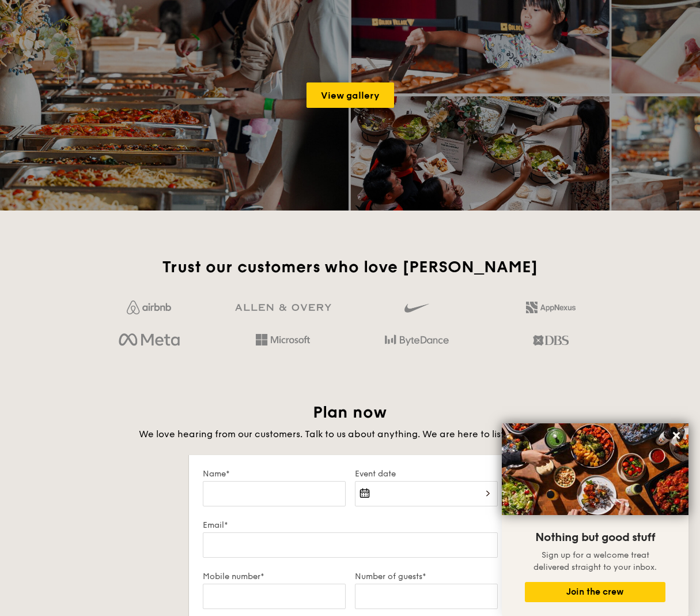  Describe the element at coordinates (416, 308) in the screenshot. I see `img: gdlseuq06himwAAAABJRU5ErkJggg==` at that location.